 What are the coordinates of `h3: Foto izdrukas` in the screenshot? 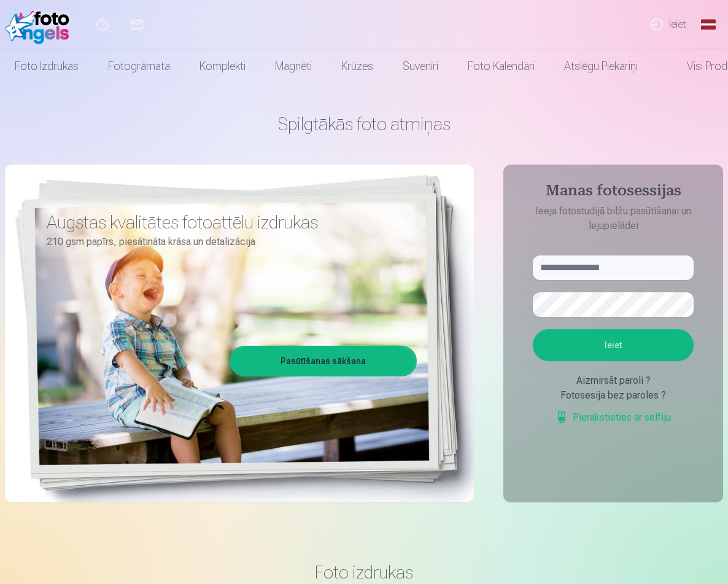 It's located at (364, 573).